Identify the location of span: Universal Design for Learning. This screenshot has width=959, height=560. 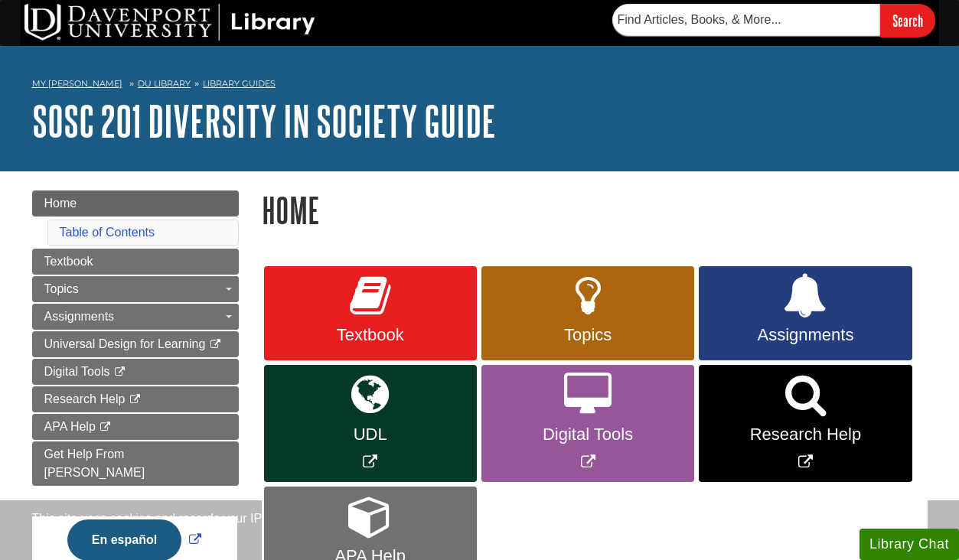
(124, 343).